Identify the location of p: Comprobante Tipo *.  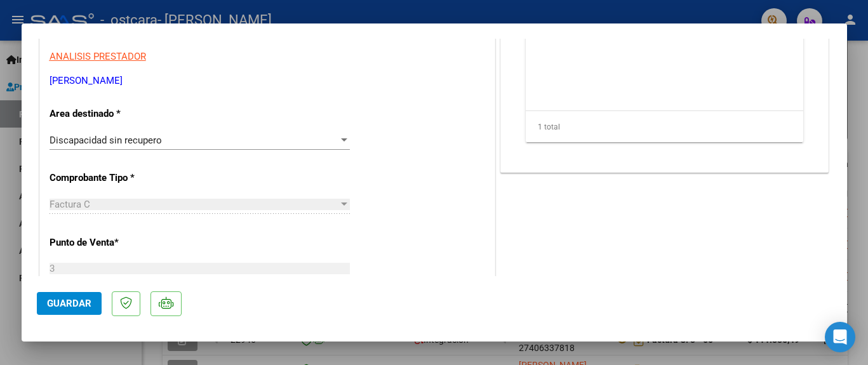
(115, 178).